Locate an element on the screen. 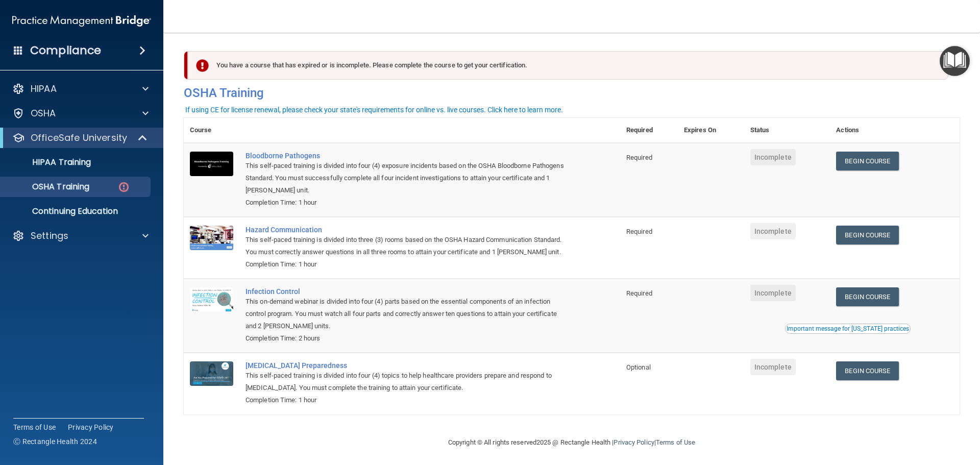  a: Bloodborne Pathogens is located at coordinates (407, 156).